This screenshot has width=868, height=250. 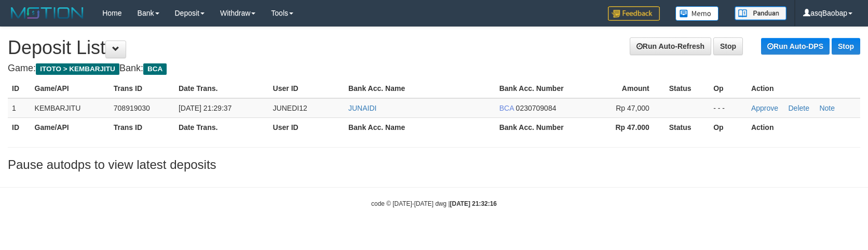 I want to click on img: Button%20Memo.svg, so click(x=697, y=13).